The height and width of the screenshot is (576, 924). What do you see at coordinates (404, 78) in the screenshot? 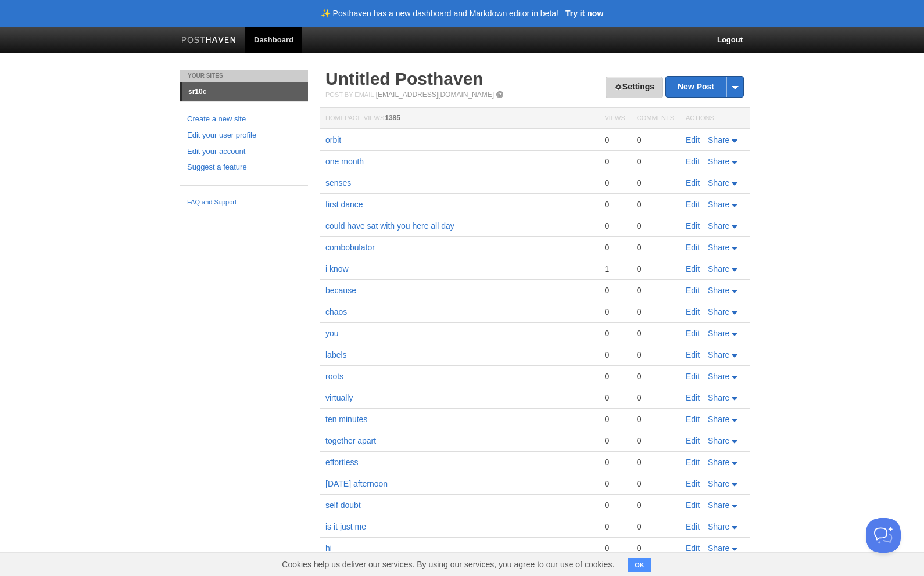
I see `a: Untitled Posthaven` at bounding box center [404, 78].